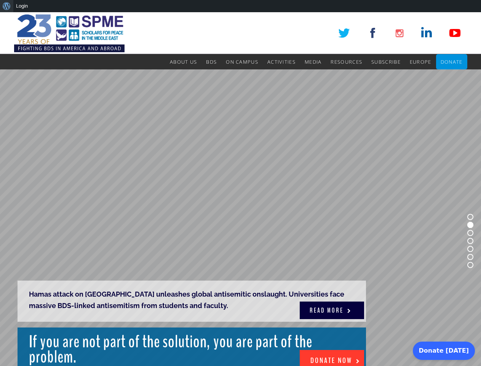  What do you see at coordinates (420, 62) in the screenshot?
I see `a: Europe` at bounding box center [420, 62].